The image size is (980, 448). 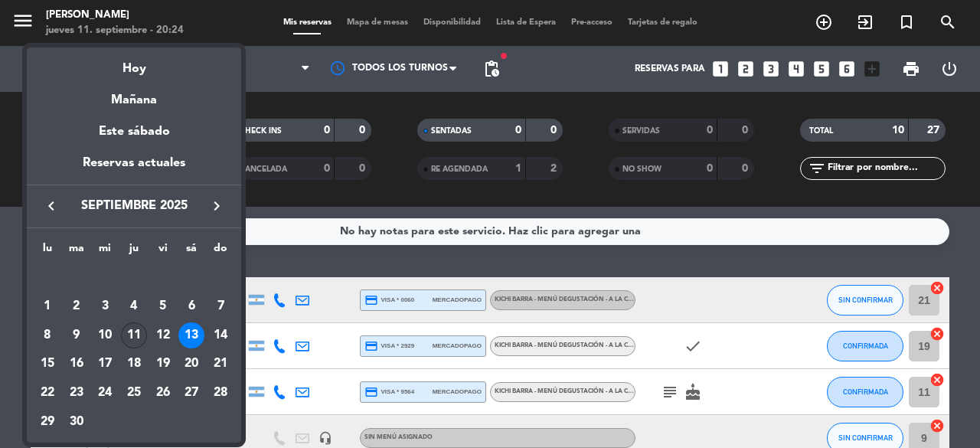 What do you see at coordinates (134, 95) in the screenshot?
I see `div: Mañana` at bounding box center [134, 95].